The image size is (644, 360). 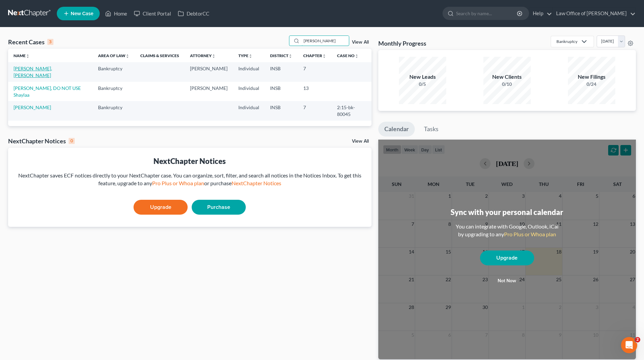 What do you see at coordinates (152, 14) in the screenshot?
I see `a: Client Portal` at bounding box center [152, 14].